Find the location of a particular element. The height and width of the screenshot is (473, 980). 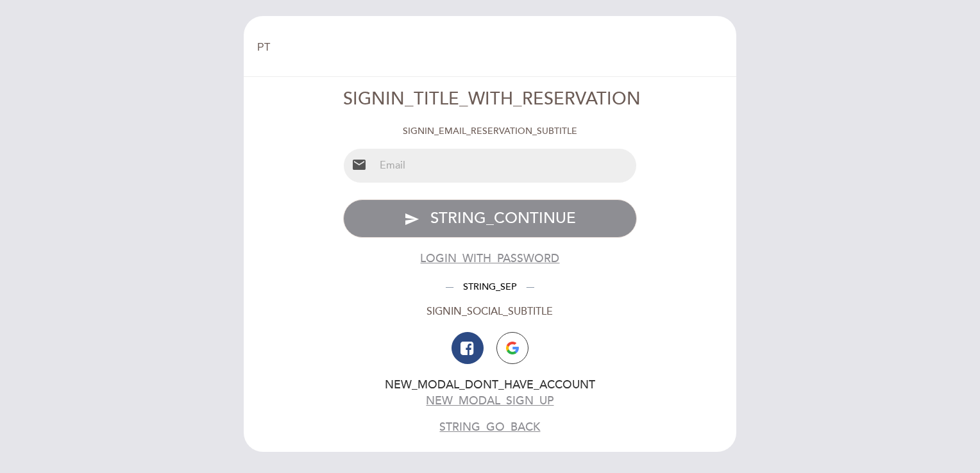

div: SIGNIN_SOCIAL_SUBTITLE is located at coordinates (490, 312).